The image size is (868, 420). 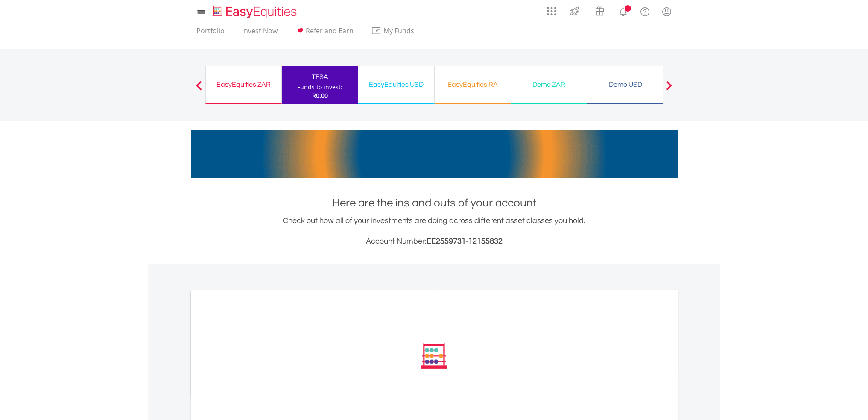 I want to click on img: thrive-v2.svg, so click(x=574, y=11).